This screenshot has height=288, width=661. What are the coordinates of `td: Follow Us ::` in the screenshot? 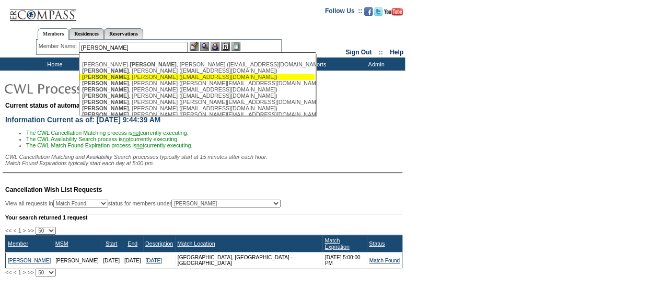 It's located at (343, 13).